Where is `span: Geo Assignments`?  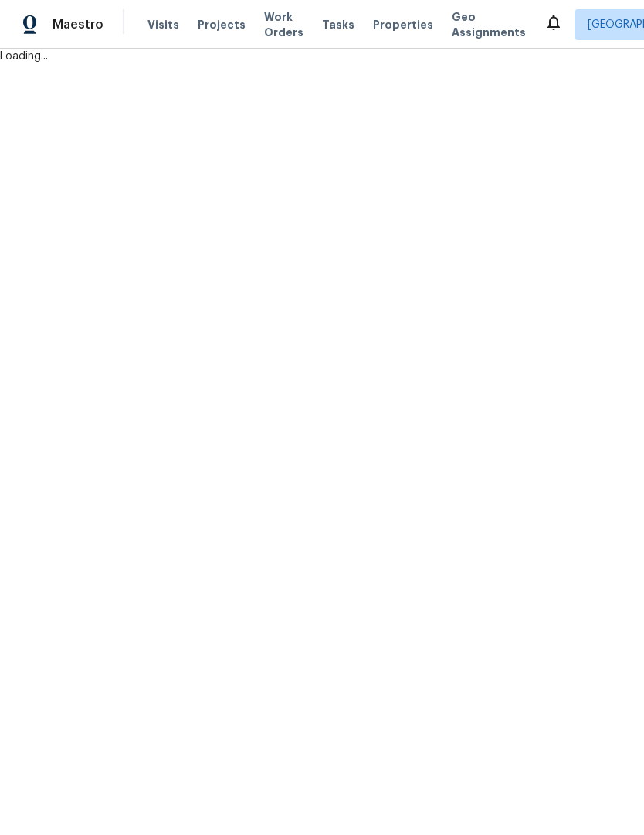 span: Geo Assignments is located at coordinates (489, 24).